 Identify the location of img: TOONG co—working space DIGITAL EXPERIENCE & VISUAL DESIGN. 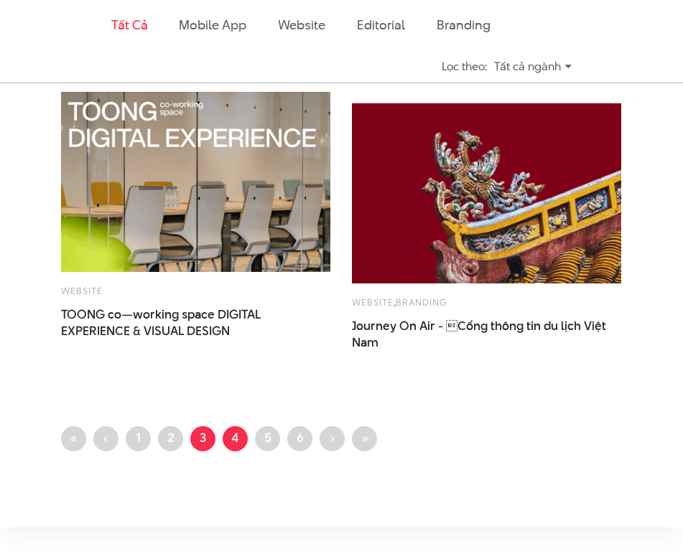
(195, 182).